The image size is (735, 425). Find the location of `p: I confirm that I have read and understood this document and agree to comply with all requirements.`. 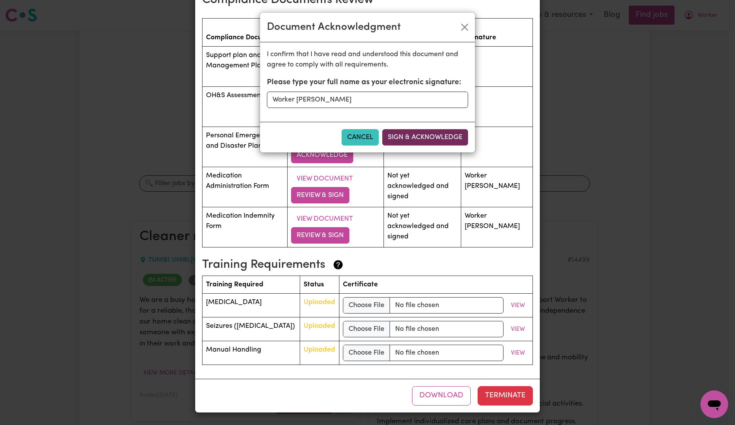

p: I confirm that I have read and understood this document and agree to comply with all requirements. is located at coordinates (367, 60).